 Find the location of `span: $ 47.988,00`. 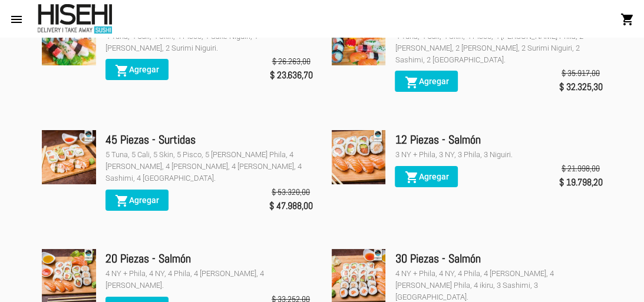

span: $ 47.988,00 is located at coordinates (291, 206).